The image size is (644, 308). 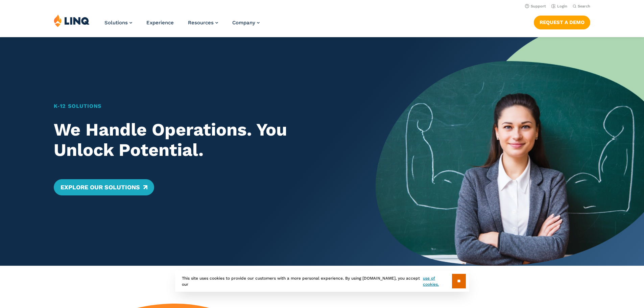 I want to click on button: Open Search Bar, so click(x=582, y=6).